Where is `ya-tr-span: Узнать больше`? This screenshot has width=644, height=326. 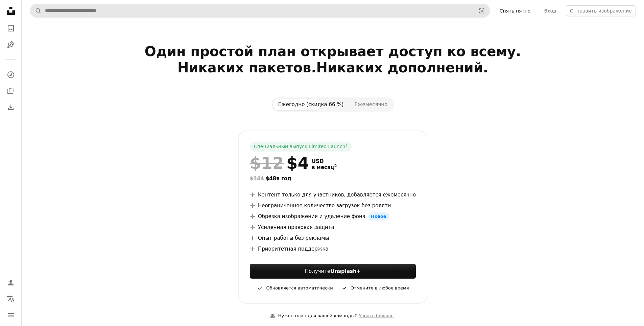
ya-tr-span: Узнать больше is located at coordinates (377, 315).